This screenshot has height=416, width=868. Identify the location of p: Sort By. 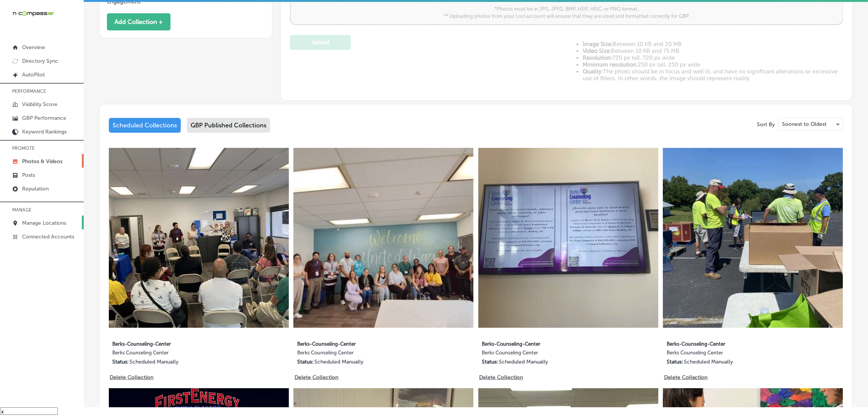
(766, 125).